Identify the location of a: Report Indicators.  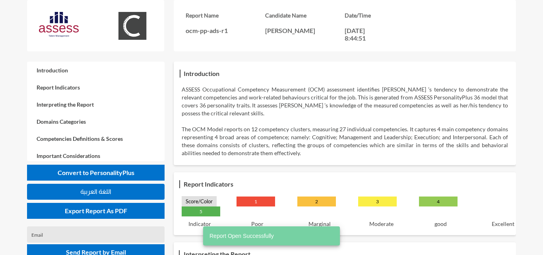
(96, 87).